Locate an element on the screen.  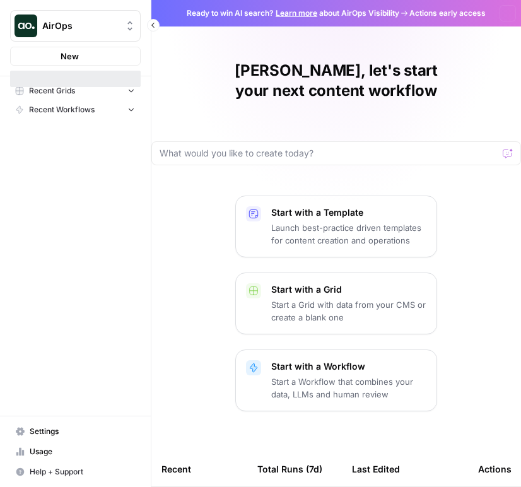
button: Start with a WorkflowStart a Workflow that combines your data, LLMs and human review is located at coordinates (336, 380).